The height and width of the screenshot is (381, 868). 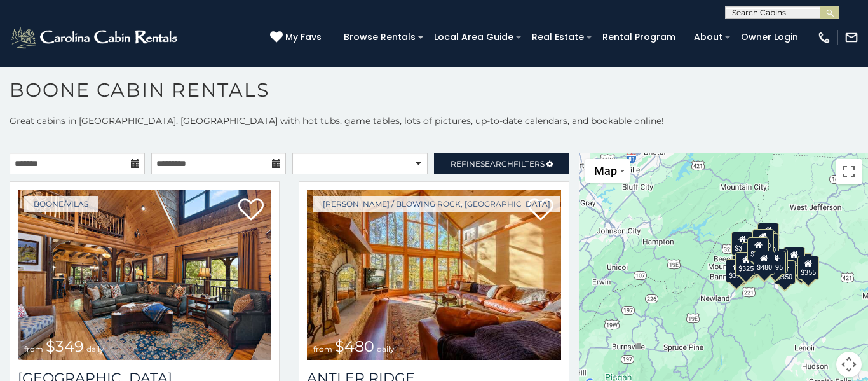 What do you see at coordinates (638, 37) in the screenshot?
I see `a: Rental Program` at bounding box center [638, 37].